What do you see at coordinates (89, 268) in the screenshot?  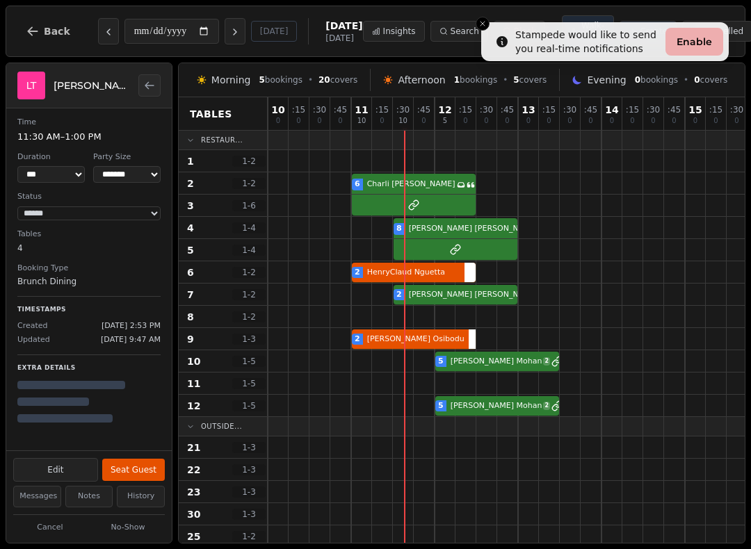 I see `dt: Booking Type` at bounding box center [89, 268].